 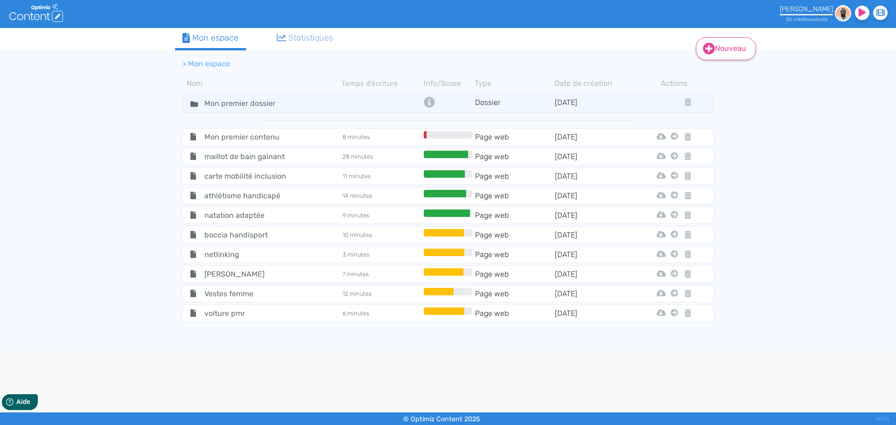 What do you see at coordinates (250, 293) in the screenshot?
I see `span: Vestes femme` at bounding box center [250, 293].